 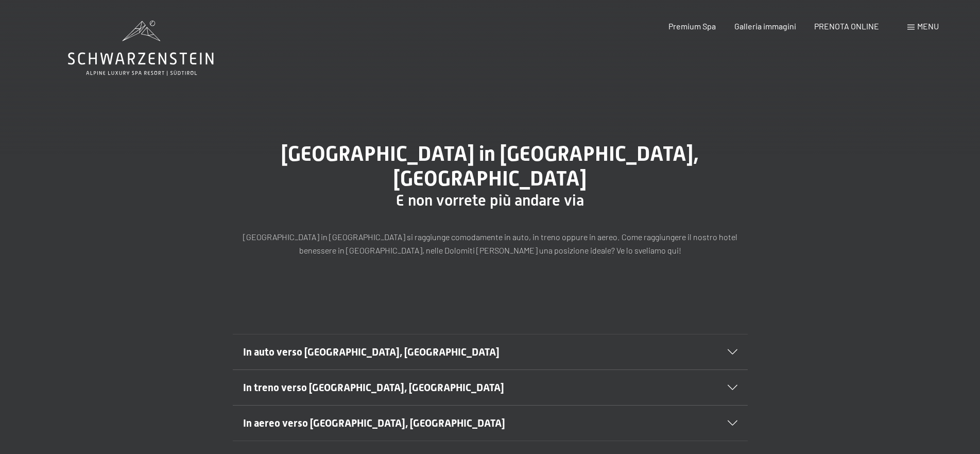 I want to click on a: Premium Spa, so click(x=692, y=26).